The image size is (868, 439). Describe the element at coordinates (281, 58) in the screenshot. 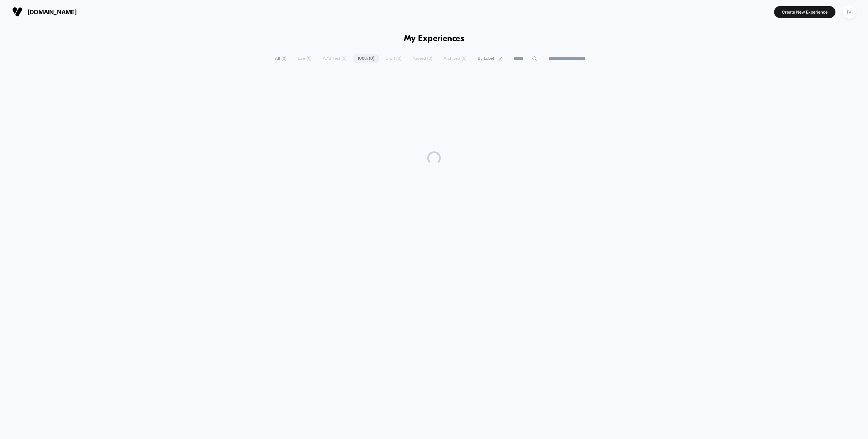

I see `span: All ( 0 )` at that location.